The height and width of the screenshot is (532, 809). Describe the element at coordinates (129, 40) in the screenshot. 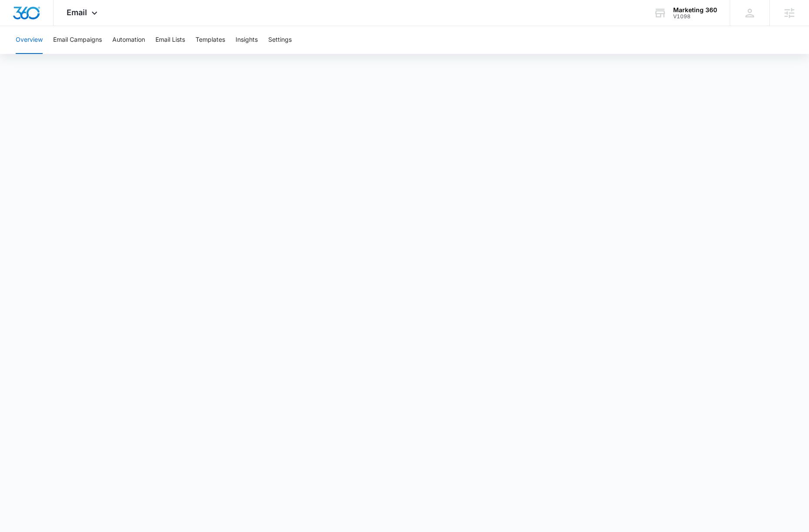

I see `button: Automation` at that location.